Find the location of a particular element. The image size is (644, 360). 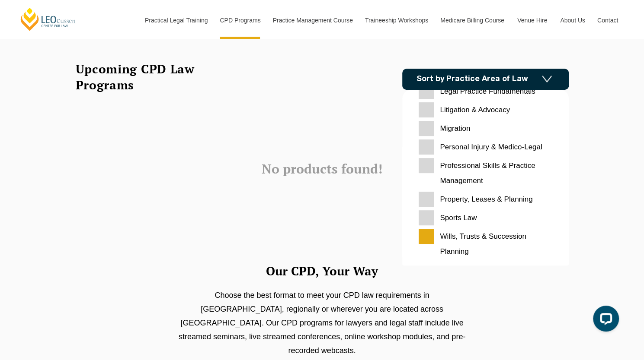

a: About Us is located at coordinates (572, 20).